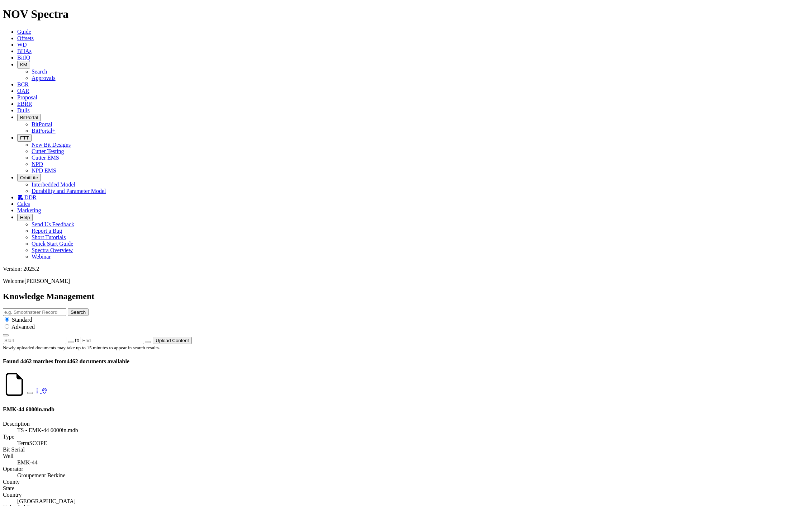 The width and height of the screenshot is (812, 506). What do you see at coordinates (406, 450) in the screenshot?
I see `dt: Bit Serial` at bounding box center [406, 450].